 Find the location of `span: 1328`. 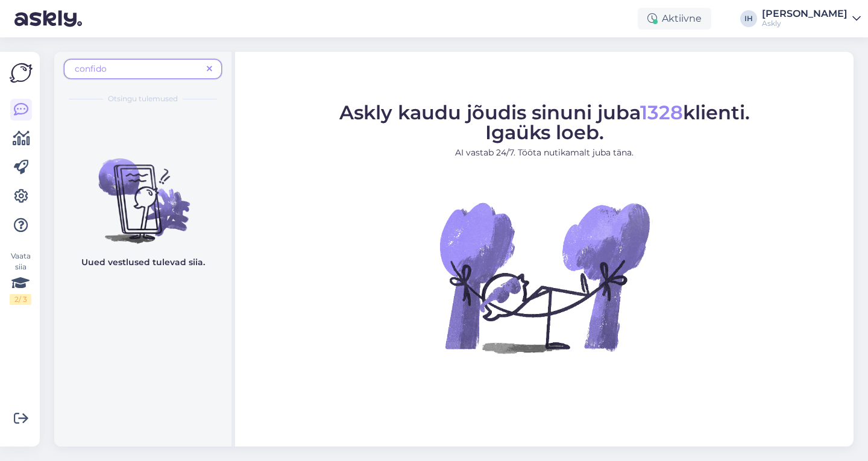

span: 1328 is located at coordinates (661, 112).